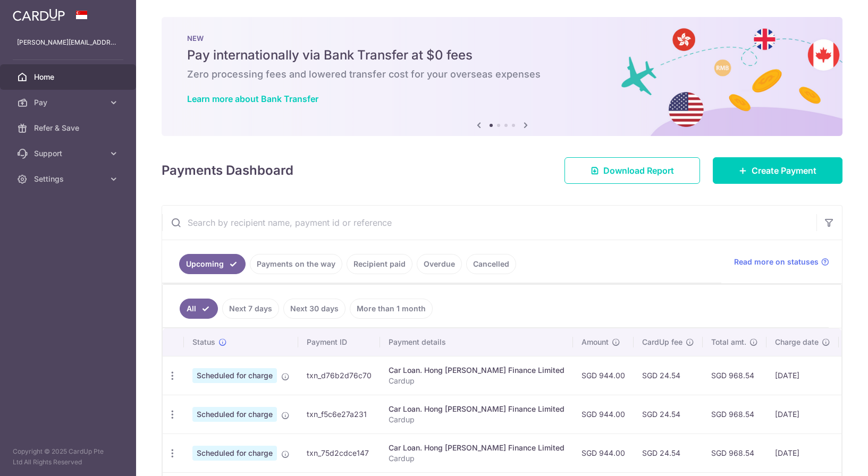 Image resolution: width=868 pixels, height=476 pixels. What do you see at coordinates (69, 154) in the screenshot?
I see `span: Support` at bounding box center [69, 154].